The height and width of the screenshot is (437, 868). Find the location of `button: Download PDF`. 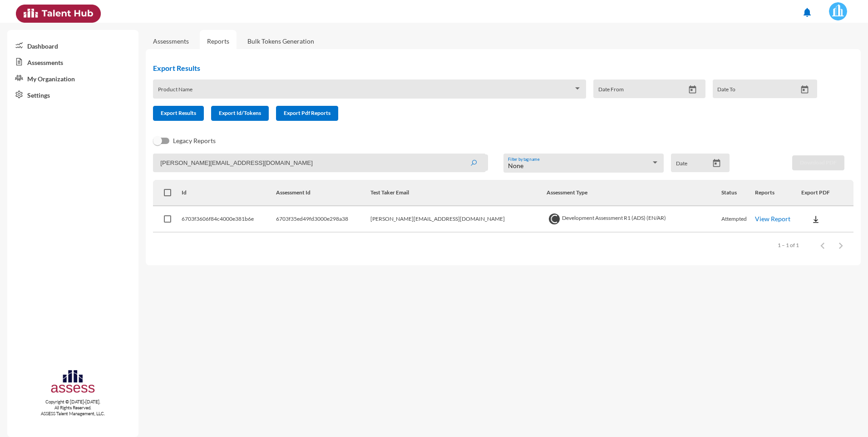

button: Download PDF is located at coordinates (818, 162).